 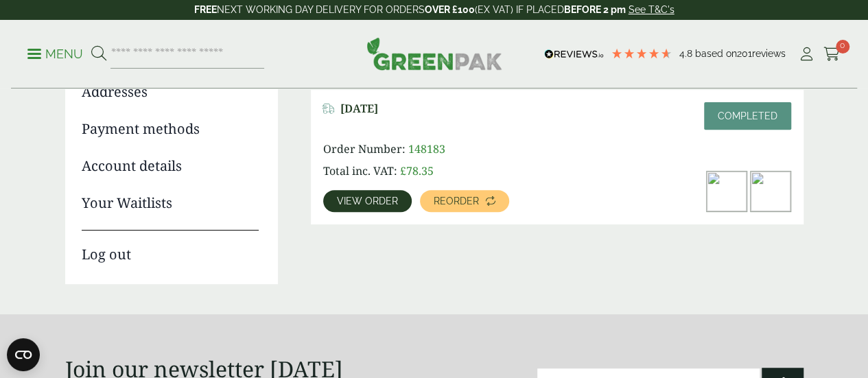 What do you see at coordinates (574, 54) in the screenshot?
I see `img: REVIEWS.io` at bounding box center [574, 54].